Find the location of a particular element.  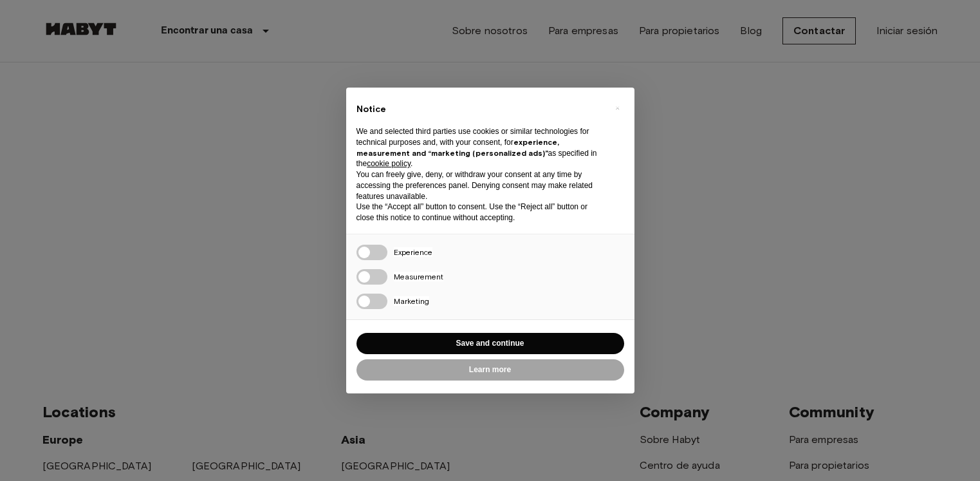

button: Learn more is located at coordinates (490, 370).